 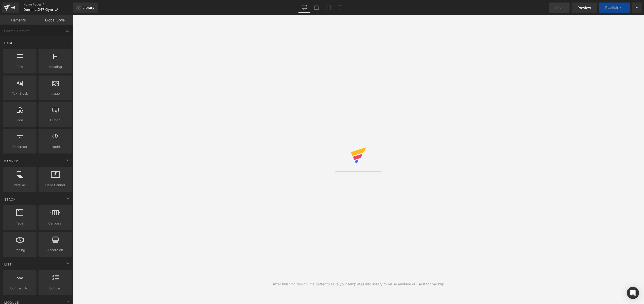 What do you see at coordinates (11, 161) in the screenshot?
I see `span: Banner` at bounding box center [11, 161].